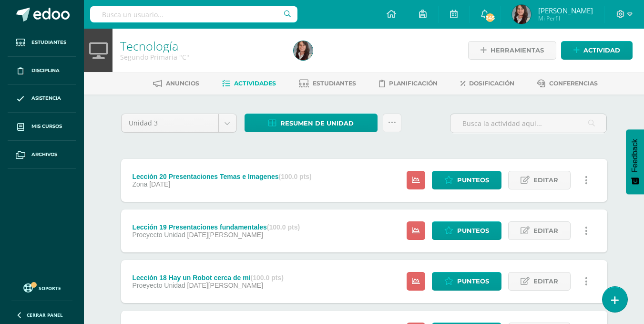 The width and height of the screenshot is (644, 324). I want to click on span: Anuncios, so click(182, 83).